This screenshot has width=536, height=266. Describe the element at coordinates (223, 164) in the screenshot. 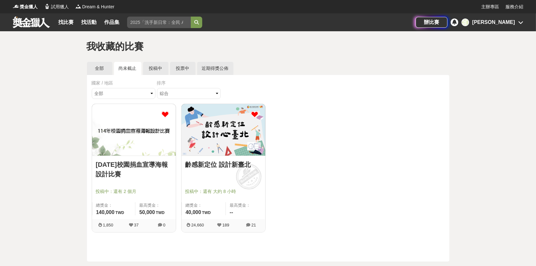

I see `a: 齡感新定位 設計新臺北` at that location.